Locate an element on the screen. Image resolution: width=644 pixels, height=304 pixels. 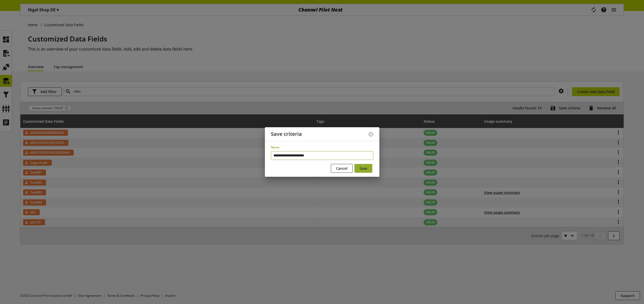
span: Cancel is located at coordinates (341, 168).